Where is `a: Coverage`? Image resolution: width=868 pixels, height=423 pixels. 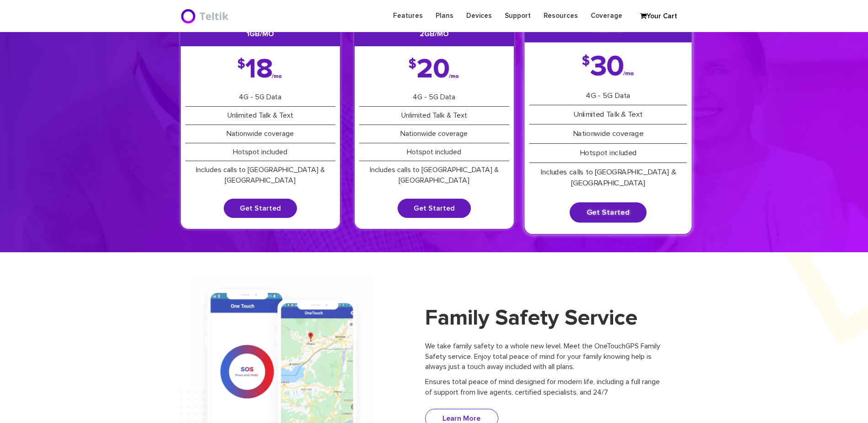 a: Coverage is located at coordinates (606, 16).